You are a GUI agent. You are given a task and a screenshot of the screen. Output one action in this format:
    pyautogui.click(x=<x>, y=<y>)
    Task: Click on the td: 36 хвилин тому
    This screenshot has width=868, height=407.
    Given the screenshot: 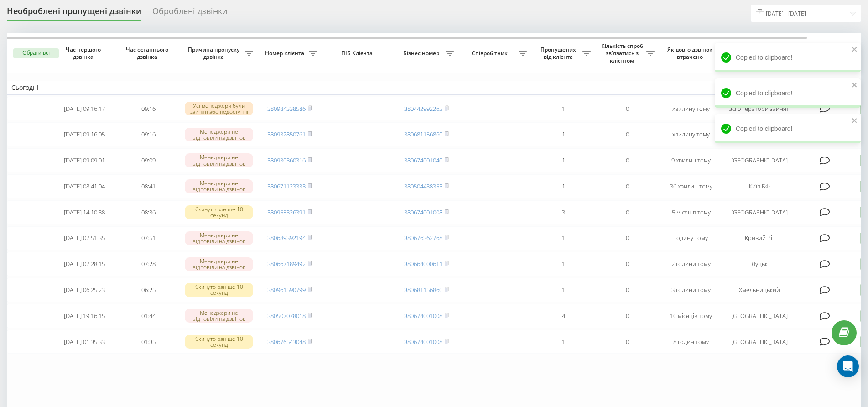 What is the action you would take?
    pyautogui.click(x=691, y=186)
    